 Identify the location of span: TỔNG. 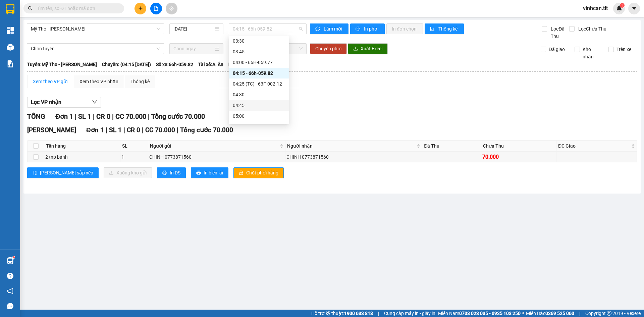
(36, 116).